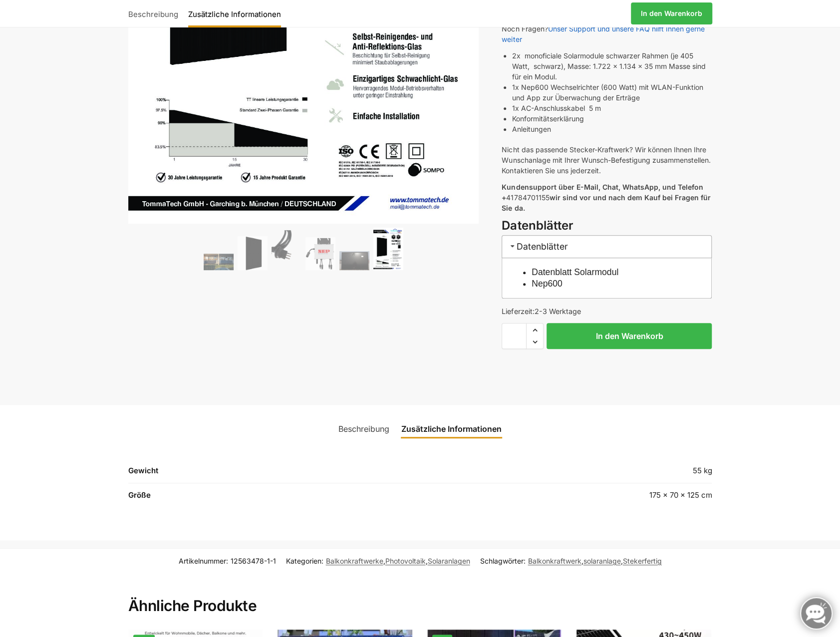 This screenshot has height=637, width=840. What do you see at coordinates (671, 13) in the screenshot?
I see `a: In den Warenkorb` at bounding box center [671, 13].